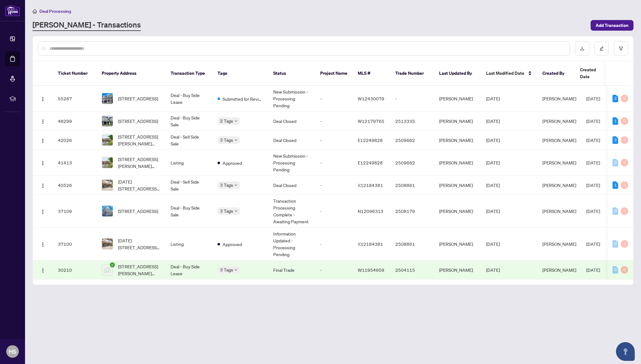 This screenshot has height=364, width=641. I want to click on span: W11954959, so click(371, 270).